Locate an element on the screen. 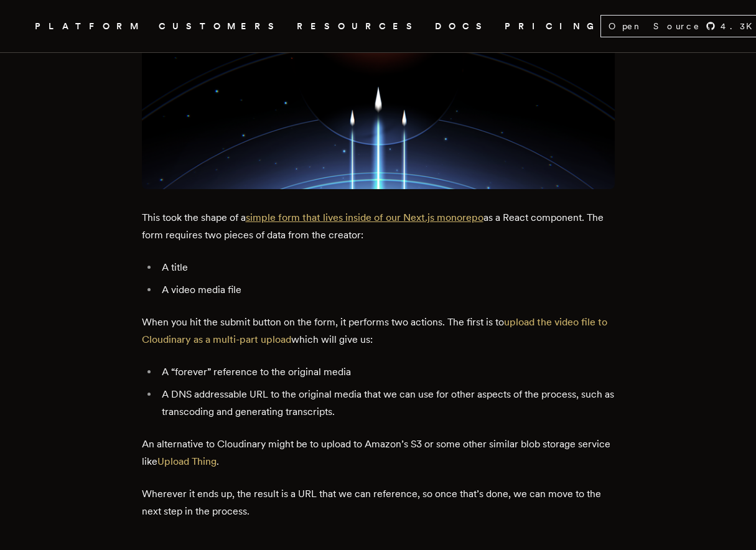  p: This took the shape of a as a React component. The form requires two pieces of data from the crea... is located at coordinates (378, 226).